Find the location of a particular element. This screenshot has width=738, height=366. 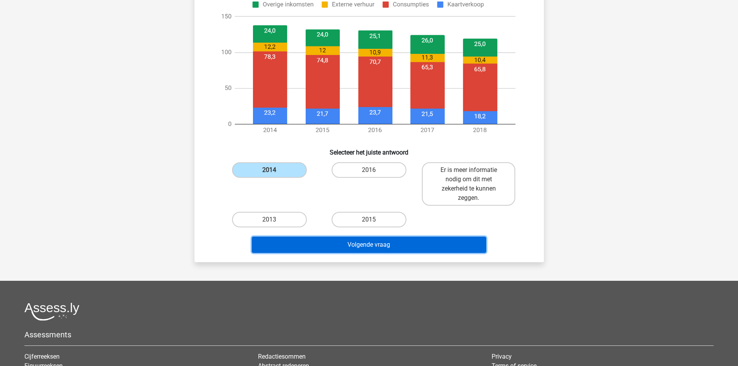

label: 2014 is located at coordinates (269, 170).